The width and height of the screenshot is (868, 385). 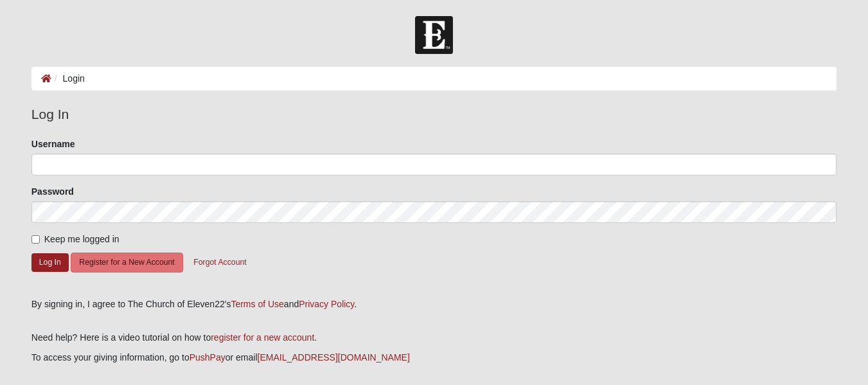 What do you see at coordinates (434, 35) in the screenshot?
I see `img: Church of Eleven22 Logo` at bounding box center [434, 35].